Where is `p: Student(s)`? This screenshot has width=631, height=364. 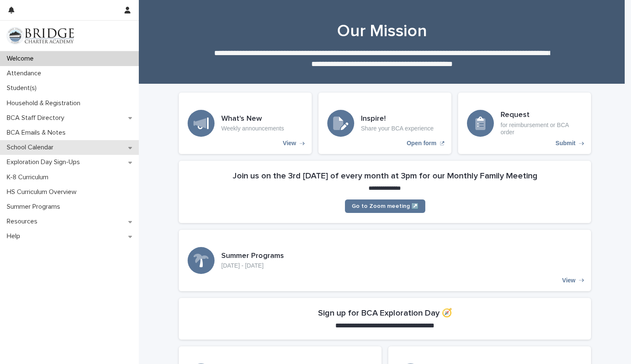
p: Student(s) is located at coordinates (23, 88).